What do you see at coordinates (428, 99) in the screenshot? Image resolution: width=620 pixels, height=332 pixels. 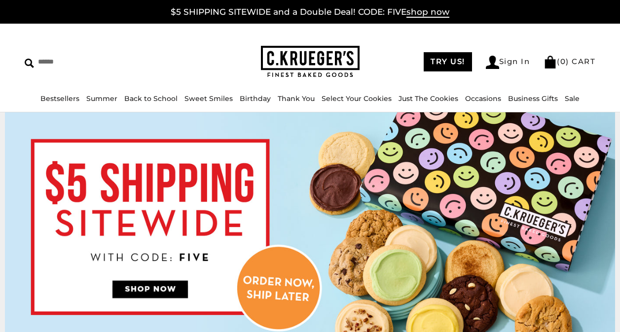 I see `a: Just The Cookies` at bounding box center [428, 99].